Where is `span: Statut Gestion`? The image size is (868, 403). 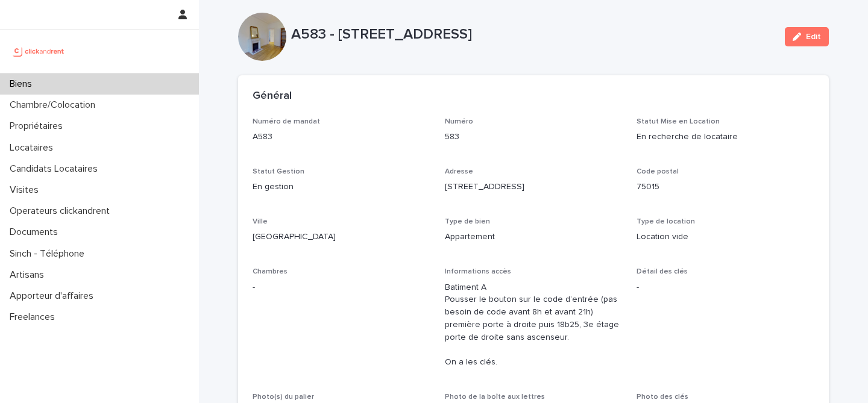 span: Statut Gestion is located at coordinates (279, 172).